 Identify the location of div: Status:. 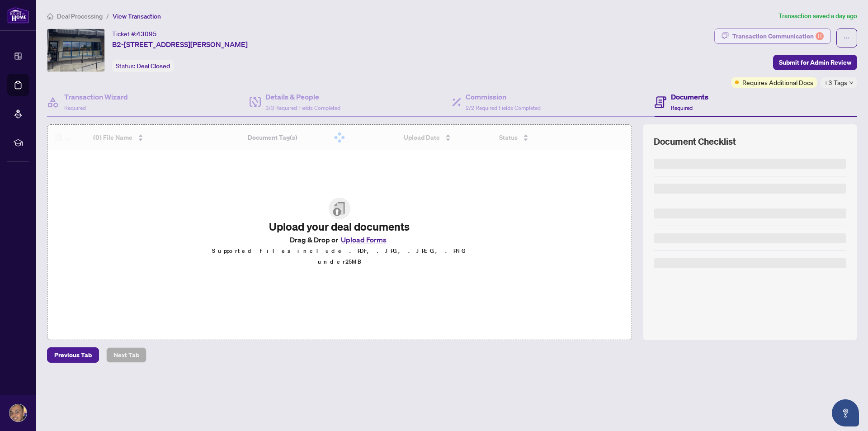
(143, 66).